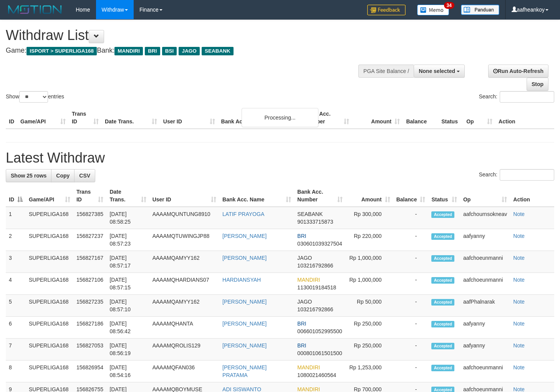 This screenshot has width=560, height=392. What do you see at coordinates (90, 218) in the screenshot?
I see `td: 156827385` at bounding box center [90, 218].